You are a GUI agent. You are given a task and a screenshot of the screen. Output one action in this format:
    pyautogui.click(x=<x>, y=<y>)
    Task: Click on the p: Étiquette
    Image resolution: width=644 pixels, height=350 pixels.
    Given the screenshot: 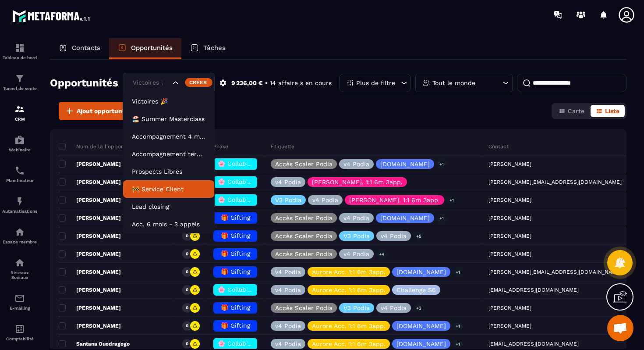 What is the action you would take?
    pyautogui.click(x=282, y=147)
    